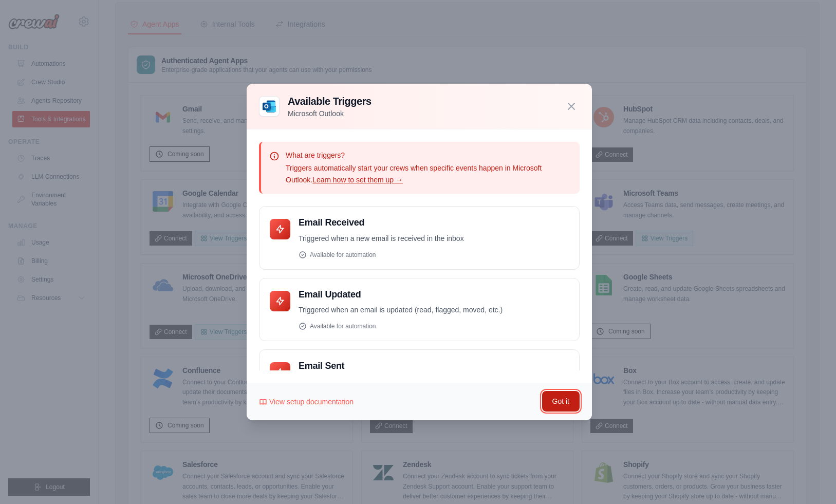 The width and height of the screenshot is (836, 504). What do you see at coordinates (329, 101) in the screenshot?
I see `h3: Available Triggers` at bounding box center [329, 101].